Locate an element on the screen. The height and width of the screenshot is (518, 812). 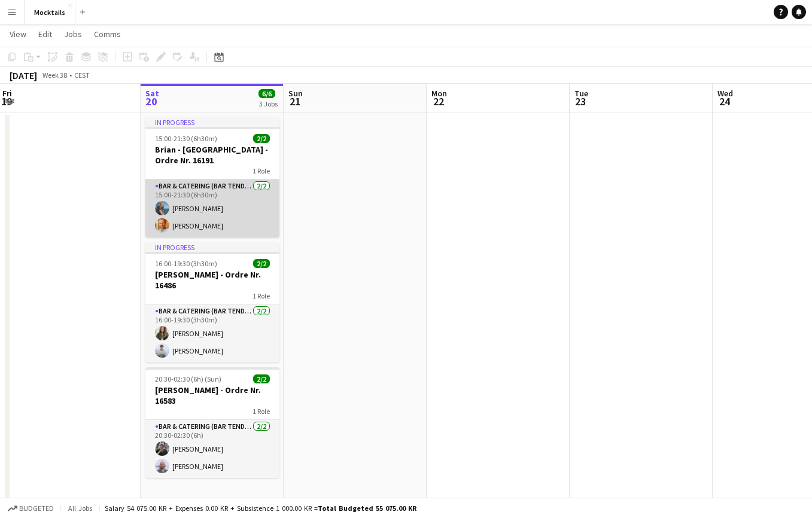
span: 6/6 is located at coordinates (267, 94).